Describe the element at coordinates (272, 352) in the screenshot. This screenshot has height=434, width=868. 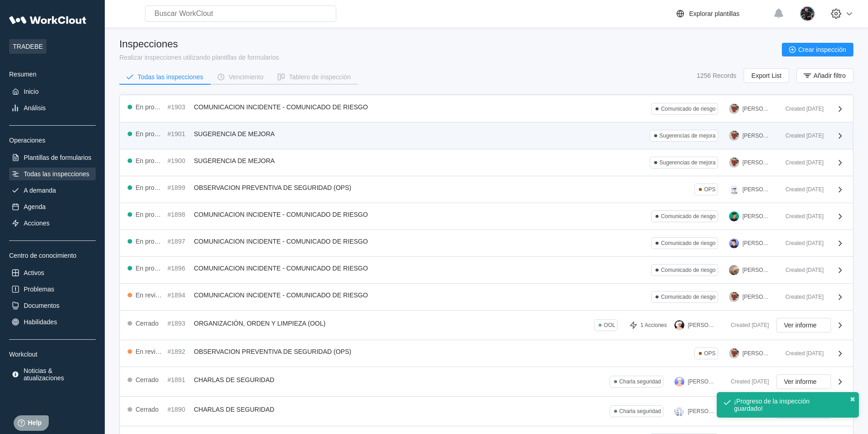
I see `span: OBSERVACION PREVENTIVA DE SEGURIDAD (OPS)` at that location.